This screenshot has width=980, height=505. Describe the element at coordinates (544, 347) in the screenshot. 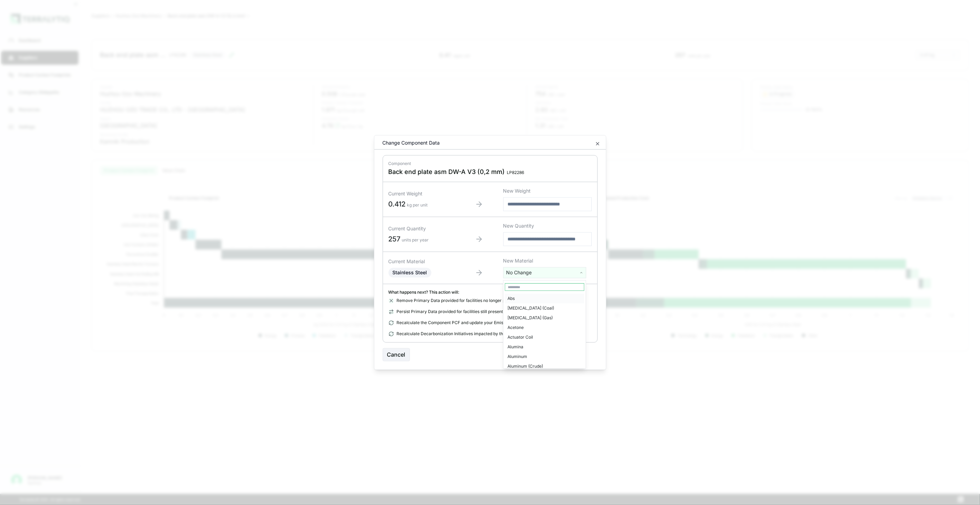

I see `div: Alumina` at that location.